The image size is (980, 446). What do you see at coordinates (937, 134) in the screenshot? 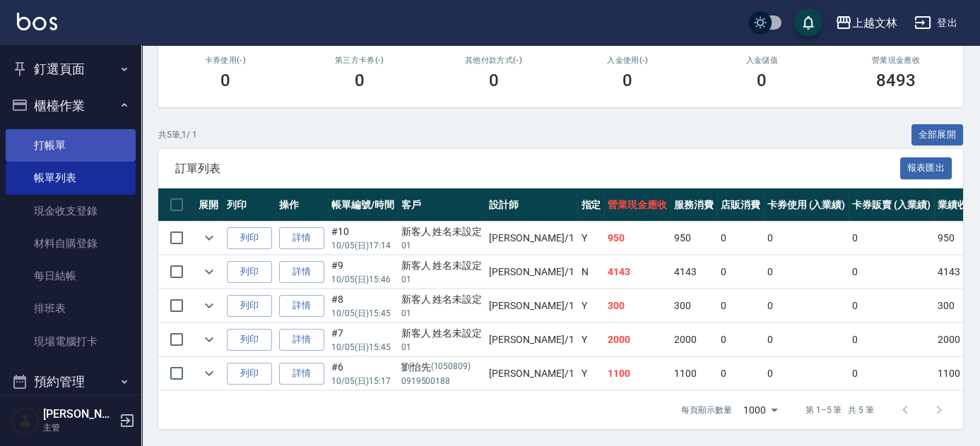
I see `button: 全部展開` at bounding box center [937, 134].